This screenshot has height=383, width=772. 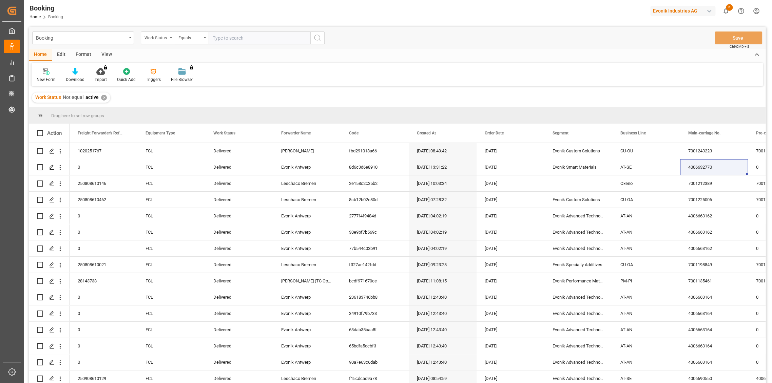 I want to click on div: Evonik Smart Materials, so click(x=578, y=167).